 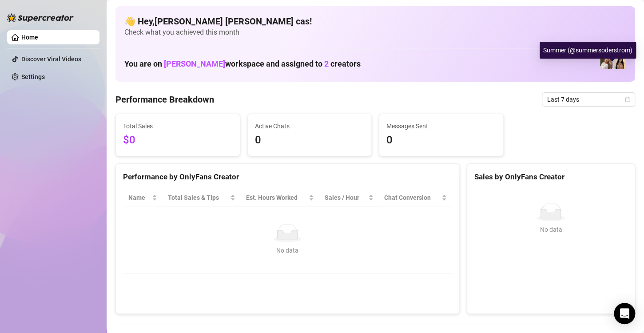 I want to click on span: Chat Conversion, so click(x=412, y=197).